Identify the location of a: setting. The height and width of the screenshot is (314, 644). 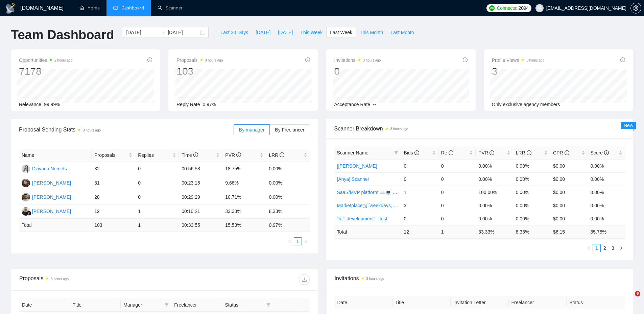
(636, 8).